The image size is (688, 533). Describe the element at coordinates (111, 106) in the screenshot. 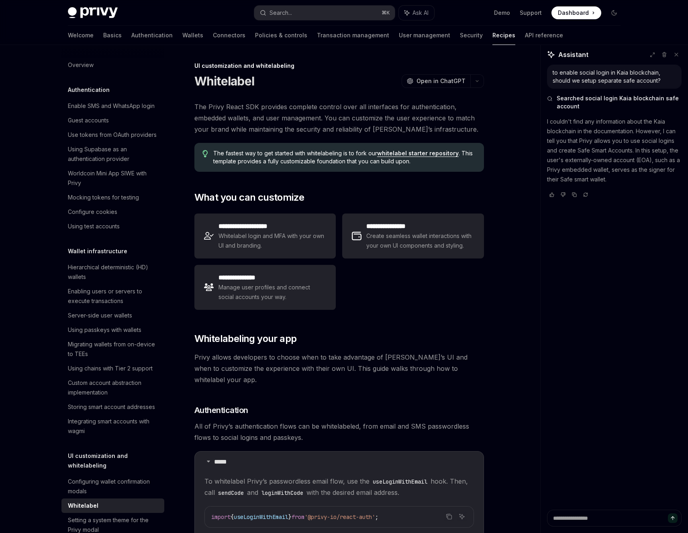

I see `div: Enable SMS and WhatsApp login` at that location.